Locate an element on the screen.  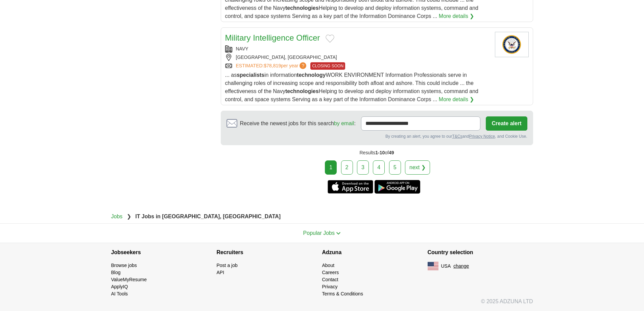
a: Military Intelligence Officer is located at coordinates (272, 37).